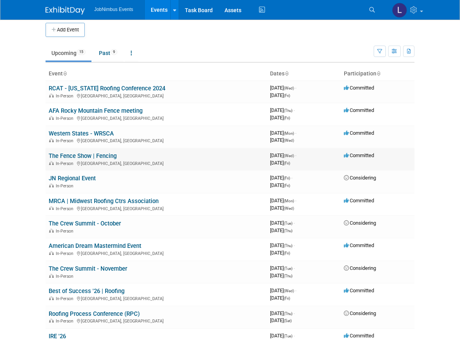  I want to click on a: AFA Rocky Mountain Fence meeting, so click(95, 111).